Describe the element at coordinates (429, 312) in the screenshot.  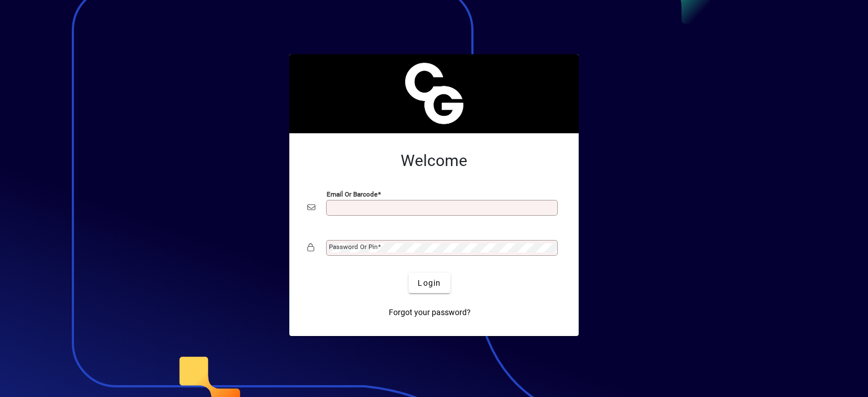
I see `a: Forgot your password?` at that location.